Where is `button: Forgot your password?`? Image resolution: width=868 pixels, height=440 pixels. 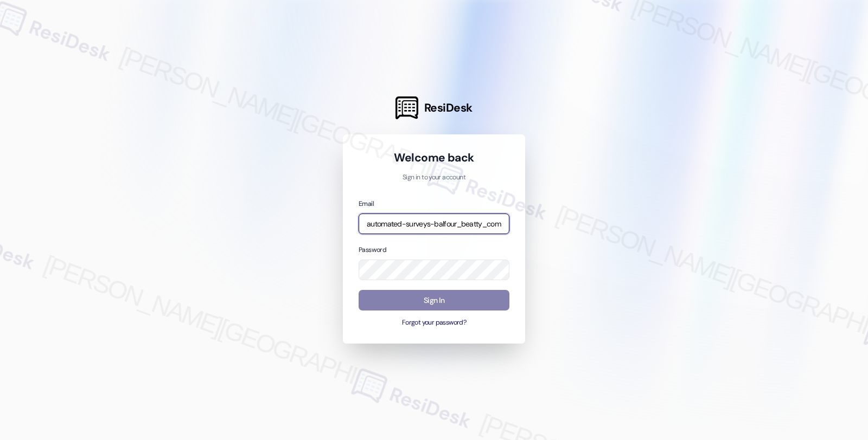 button: Forgot your password? is located at coordinates (434, 323).